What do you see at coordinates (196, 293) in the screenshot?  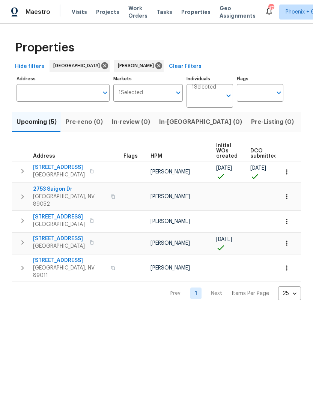 I see `a: Goto page 1` at bounding box center [196, 293].